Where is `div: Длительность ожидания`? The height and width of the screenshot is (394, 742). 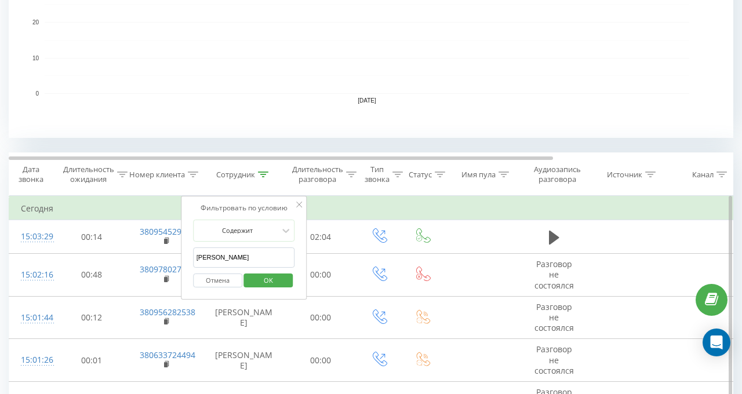 div: Длительность ожидания is located at coordinates (89, 174).